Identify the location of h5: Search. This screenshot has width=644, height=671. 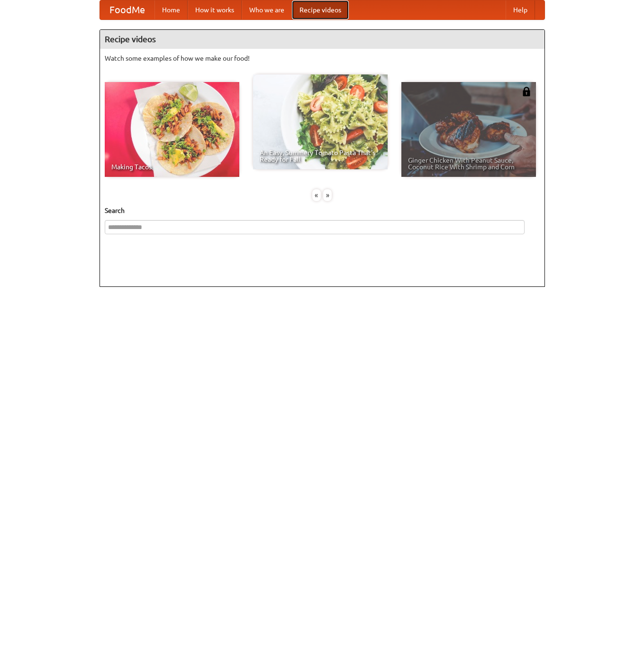
(322, 211).